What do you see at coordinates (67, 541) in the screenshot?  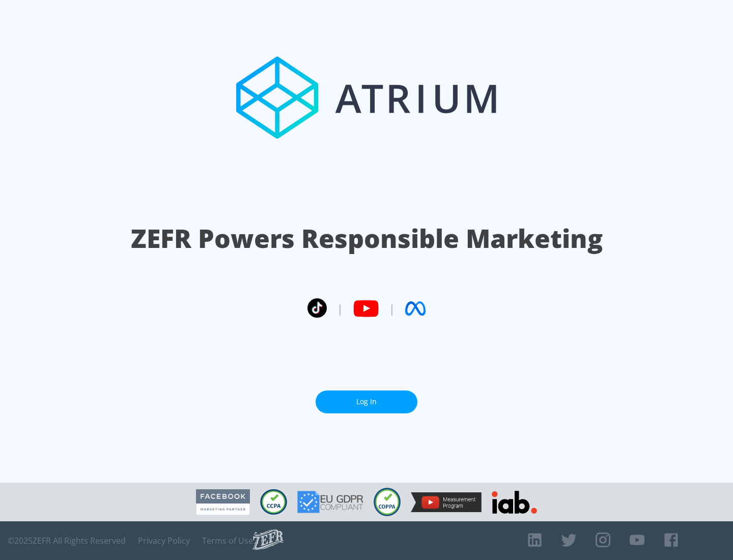 I see `span: © 2025 ZEFR All Rights Reserved` at bounding box center [67, 541].